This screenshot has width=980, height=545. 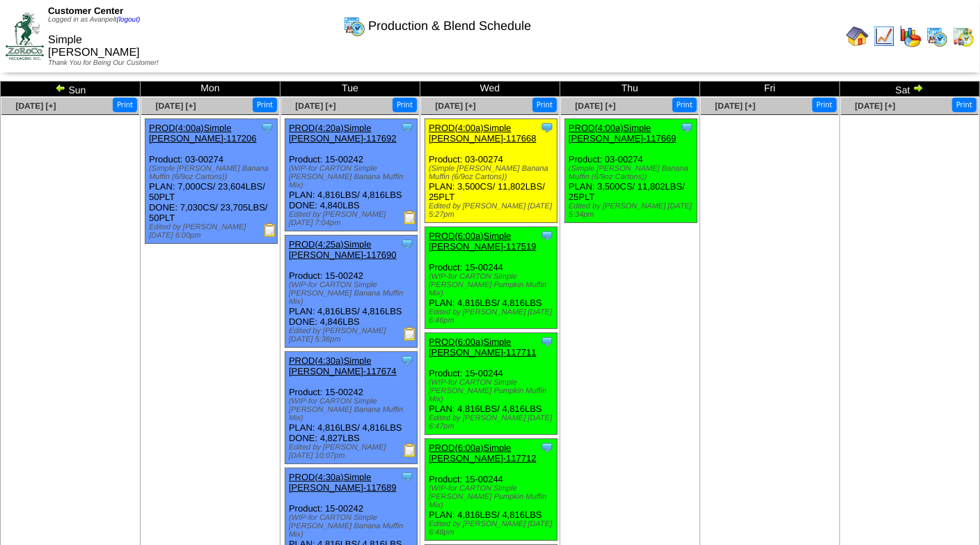 What do you see at coordinates (770, 89) in the screenshot?
I see `td: Fri` at bounding box center [770, 89].